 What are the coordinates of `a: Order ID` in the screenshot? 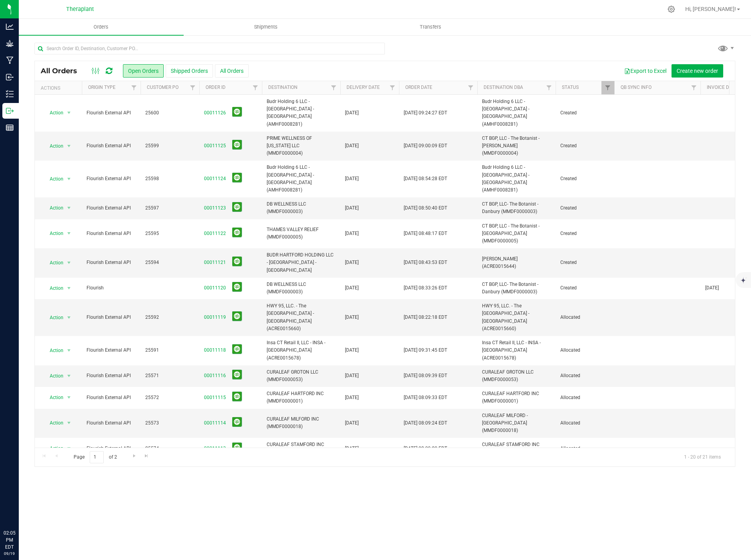 It's located at (216, 87).